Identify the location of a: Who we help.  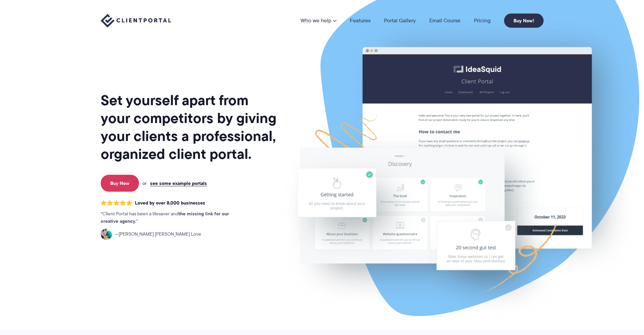
(319, 21).